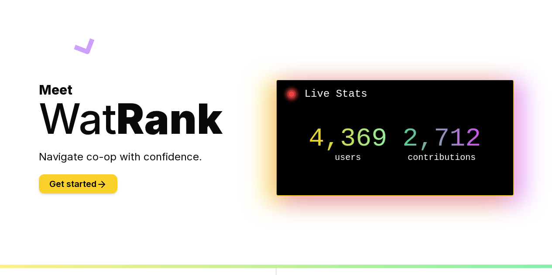  Describe the element at coordinates (441, 139) in the screenshot. I see `p: 2,712` at that location.